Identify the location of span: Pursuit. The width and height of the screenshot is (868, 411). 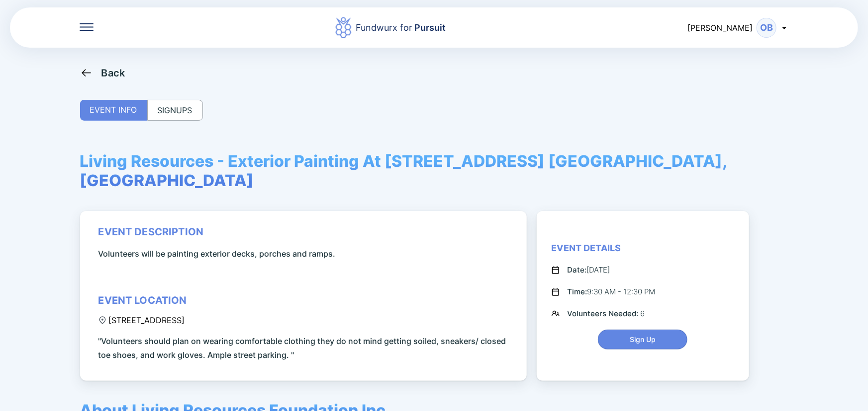
(429, 27).